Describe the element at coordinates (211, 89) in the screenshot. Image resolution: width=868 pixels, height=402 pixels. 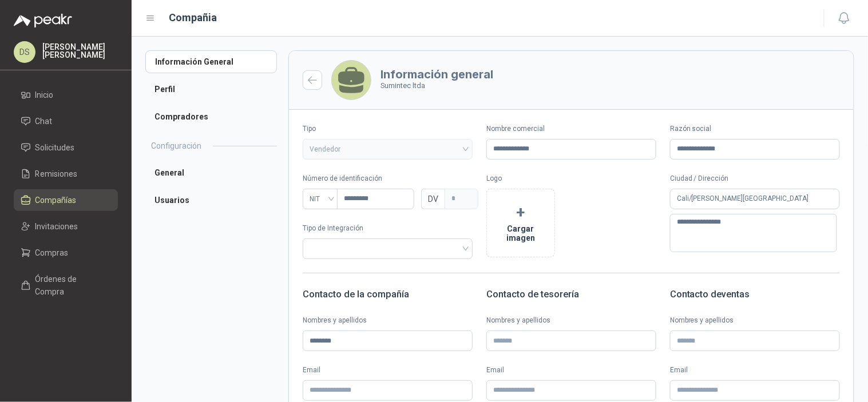
I see `a: Perfil` at that location.